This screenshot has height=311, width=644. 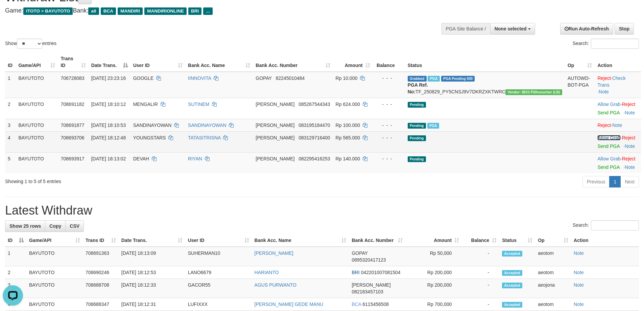 What do you see at coordinates (74, 226) in the screenshot?
I see `a: CSV` at bounding box center [74, 226].